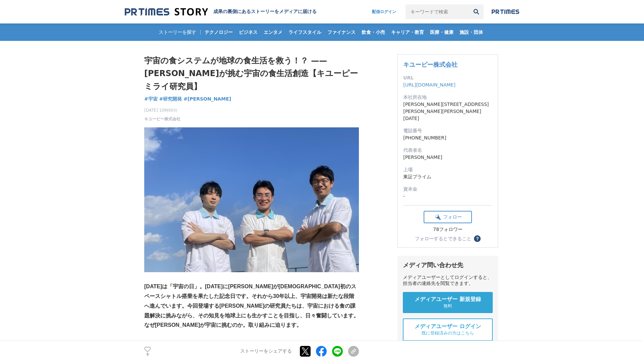 This screenshot has width=644, height=362. Describe the element at coordinates (248, 32) in the screenshot. I see `span: ビジネス` at that location.